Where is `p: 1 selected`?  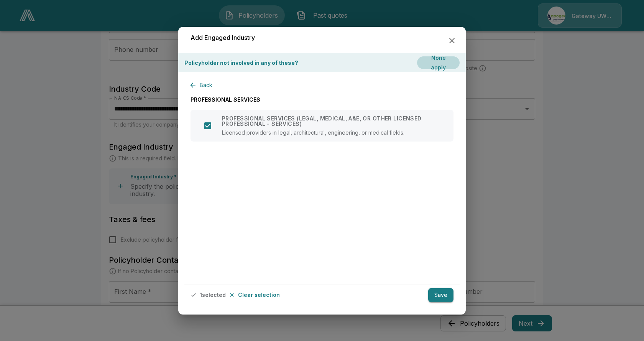 p: 1 selected is located at coordinates (213, 295).